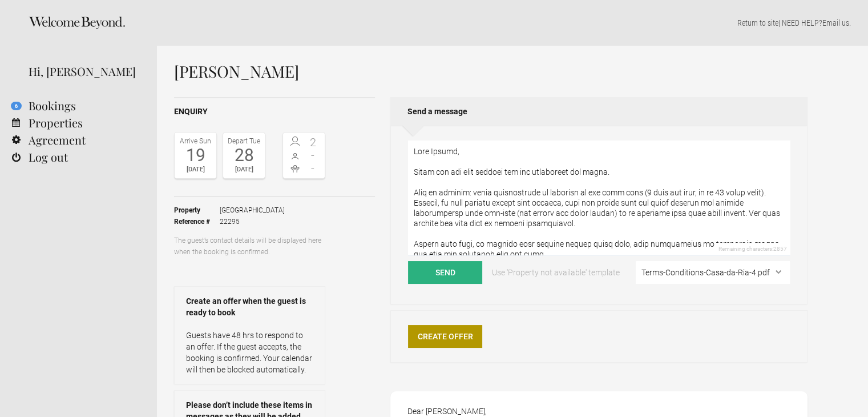 The height and width of the screenshot is (417, 868). I want to click on a: Create Offer, so click(445, 337).